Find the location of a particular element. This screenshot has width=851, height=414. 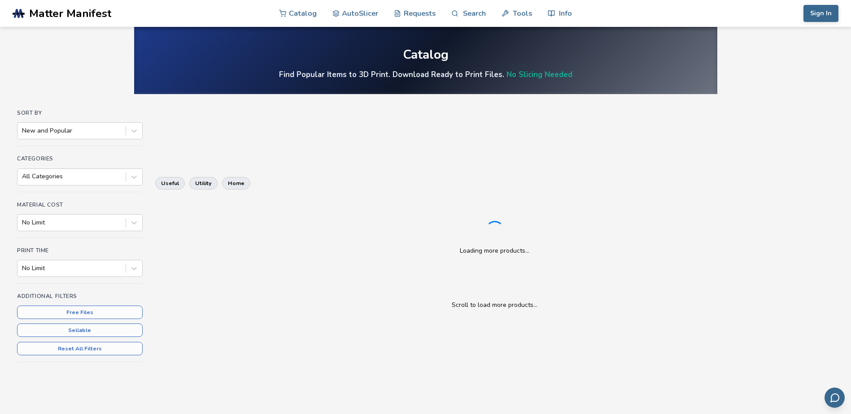

h4: Find Popular Items to 3D Print. Download Ready to Print Files. is located at coordinates (426, 74).